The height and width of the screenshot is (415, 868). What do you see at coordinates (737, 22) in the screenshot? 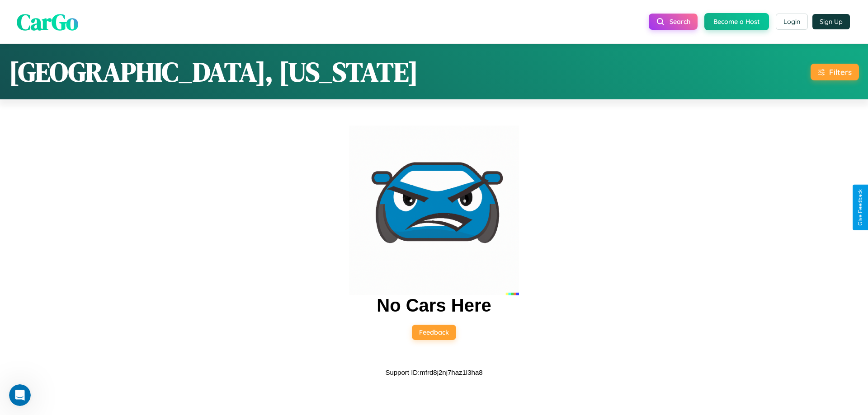
I see `button: Become a Host` at bounding box center [737, 22].